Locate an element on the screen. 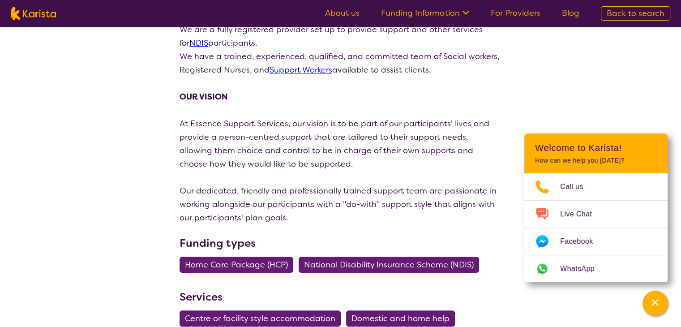 The image size is (681, 327). span: Home Care Package (HCP) is located at coordinates (236, 265).